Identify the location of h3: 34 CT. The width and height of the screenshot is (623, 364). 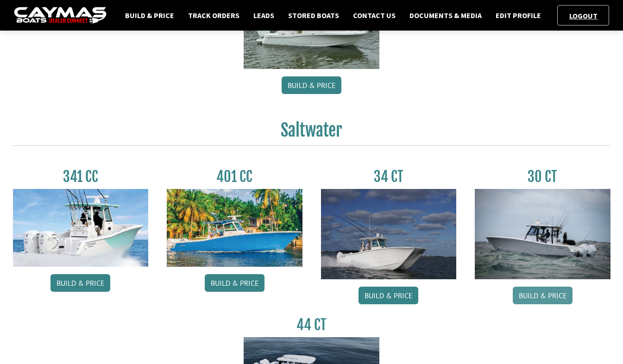
(388, 177).